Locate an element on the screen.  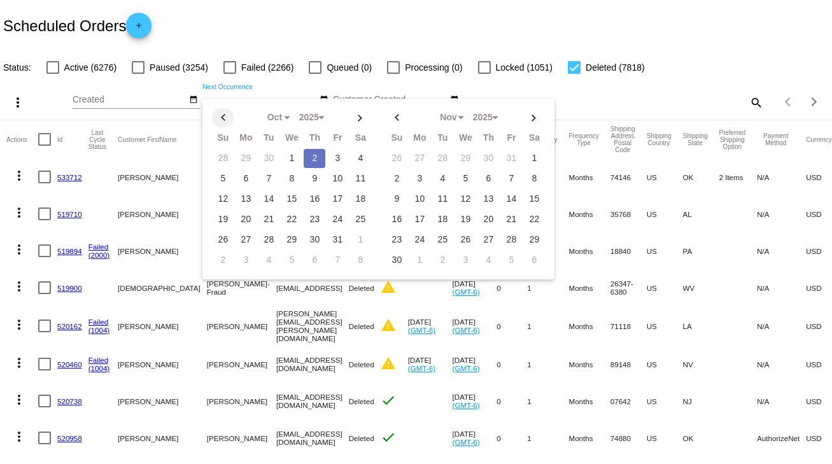
button: Change sorting for CurrencyIso is located at coordinates (819, 139).